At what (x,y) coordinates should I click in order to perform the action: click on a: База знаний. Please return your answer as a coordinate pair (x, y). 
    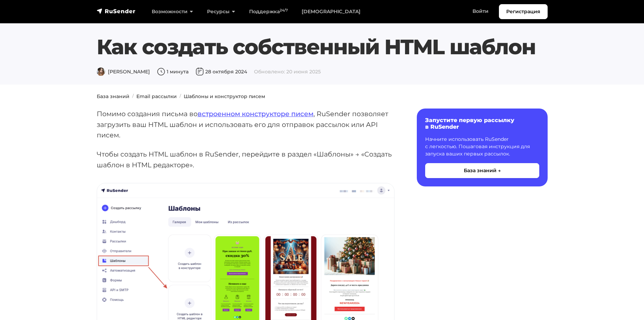
    Looking at the image, I should click on (113, 97).